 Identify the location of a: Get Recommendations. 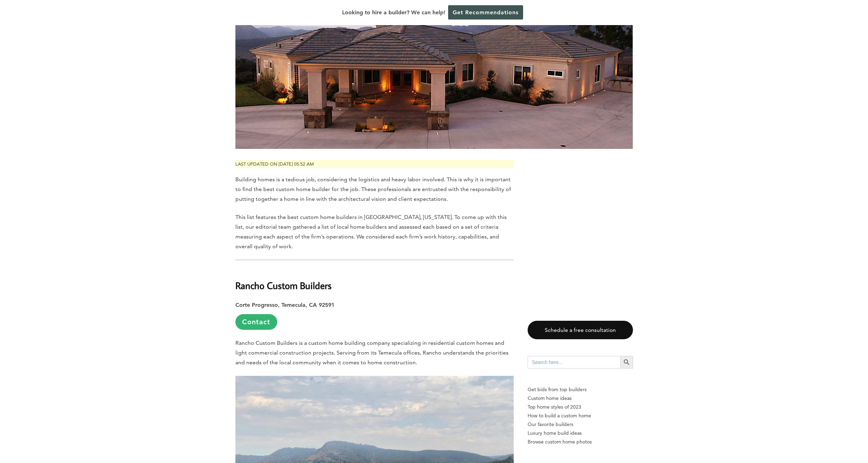
(486, 13).